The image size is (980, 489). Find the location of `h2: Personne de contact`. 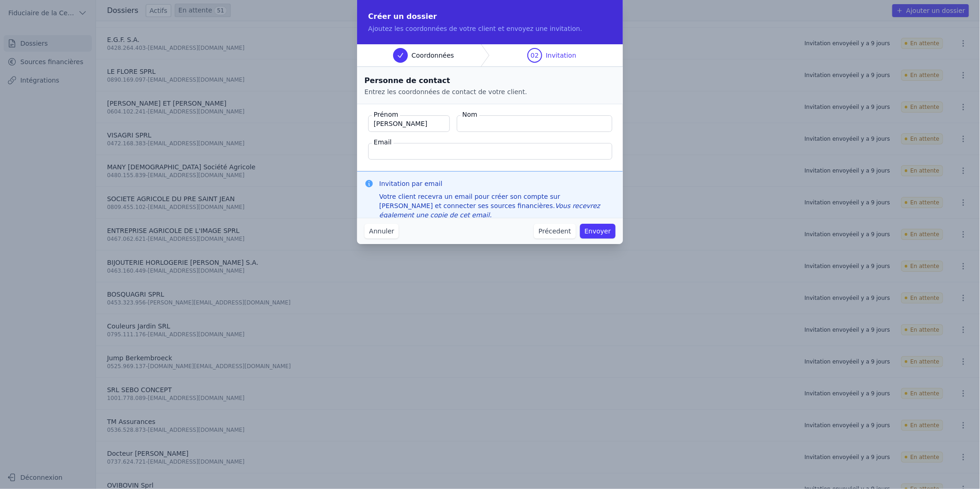

h2: Personne de contact is located at coordinates (490, 81).